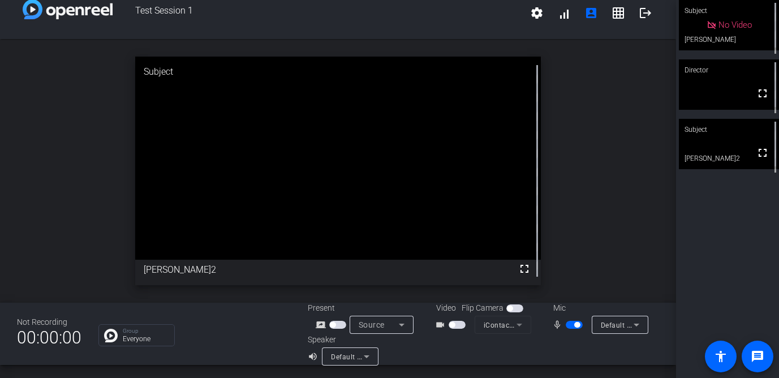 The height and width of the screenshot is (378, 779). I want to click on span: Default - MacBook Air Speakers (Built-in), so click(398, 357).